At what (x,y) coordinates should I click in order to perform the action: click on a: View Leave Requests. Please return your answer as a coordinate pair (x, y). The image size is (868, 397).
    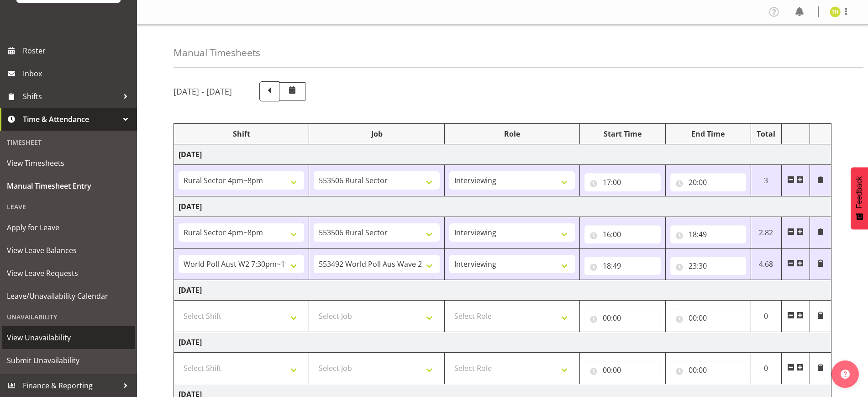
    Looking at the image, I should click on (68, 273).